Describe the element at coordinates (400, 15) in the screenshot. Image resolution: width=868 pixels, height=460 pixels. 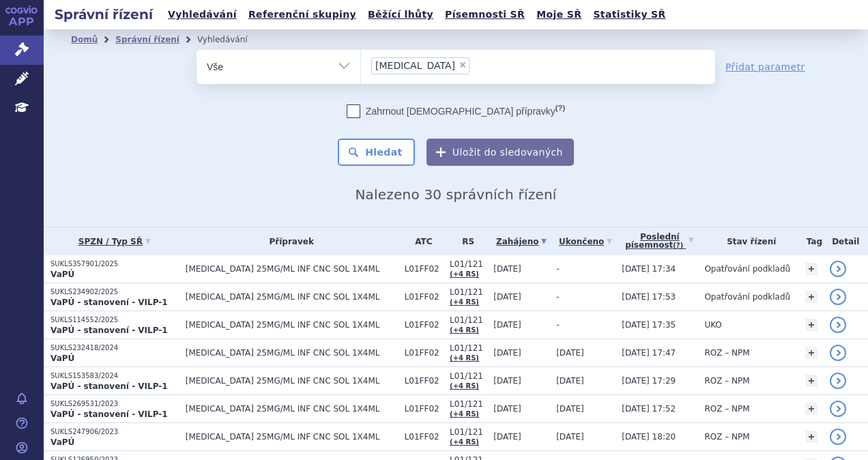
I see `a: Běžící lhůty` at that location.